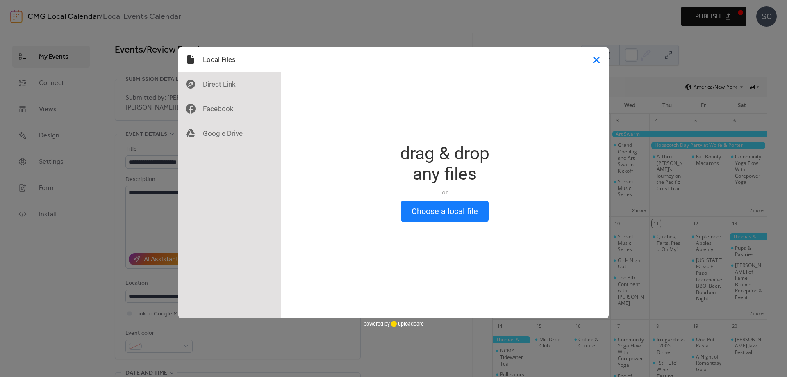  I want to click on a: uploadcare, so click(406, 323).